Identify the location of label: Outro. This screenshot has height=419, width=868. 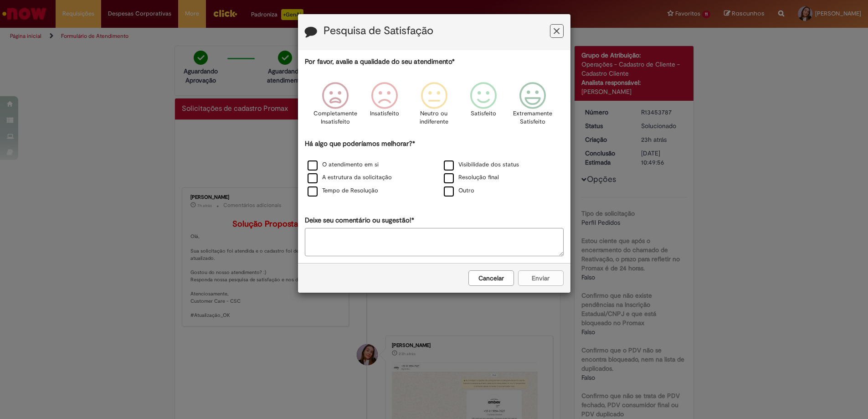
(459, 191).